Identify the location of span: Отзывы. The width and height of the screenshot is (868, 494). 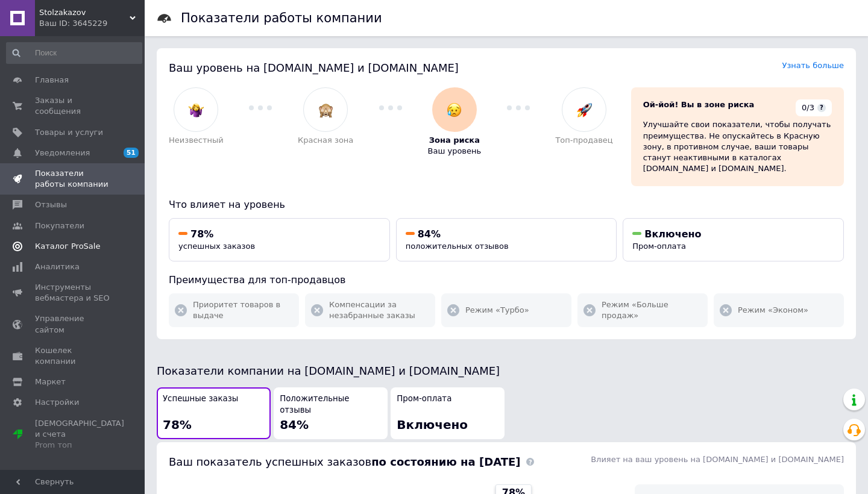
(51, 205).